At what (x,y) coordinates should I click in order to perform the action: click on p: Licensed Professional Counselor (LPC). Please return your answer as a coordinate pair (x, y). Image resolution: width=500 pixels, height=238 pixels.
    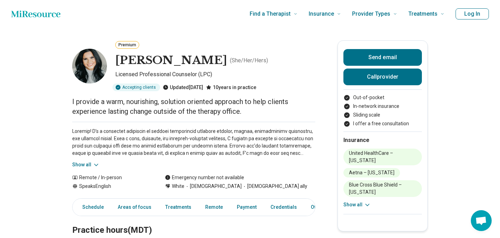
    Looking at the image, I should click on (215, 75).